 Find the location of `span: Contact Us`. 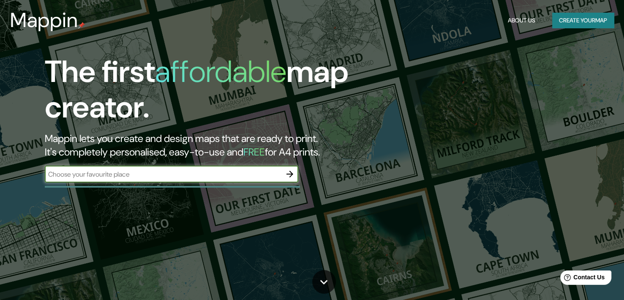

span: Contact Us is located at coordinates (40, 10).